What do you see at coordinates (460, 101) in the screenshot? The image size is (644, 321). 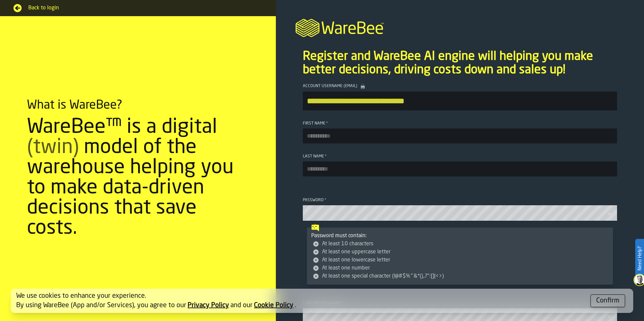 I see `input: button-toolbar-Account Username (Email)` at bounding box center [460, 101].